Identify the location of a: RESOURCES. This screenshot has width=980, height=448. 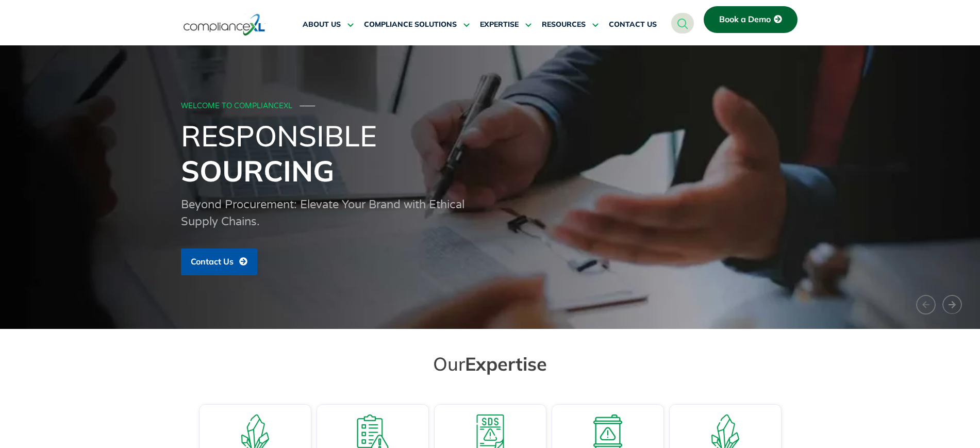
(570, 25).